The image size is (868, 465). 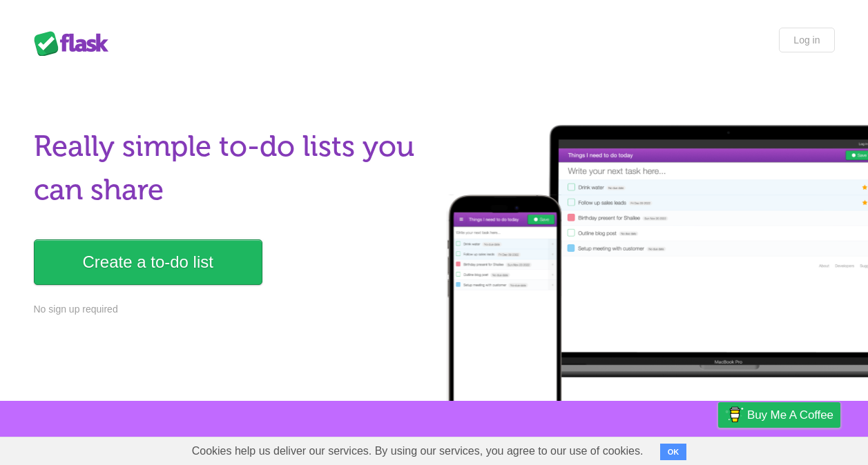 What do you see at coordinates (148, 262) in the screenshot?
I see `a: Create a to-do list` at bounding box center [148, 262].